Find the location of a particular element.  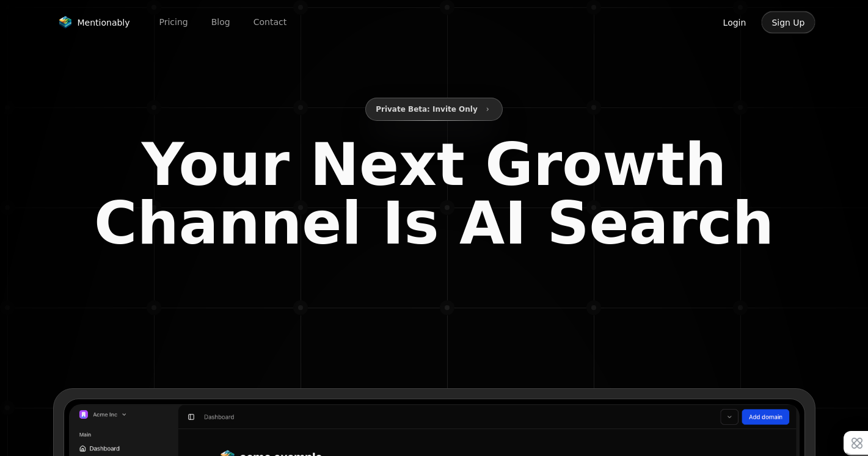

img: Mentionably logo is located at coordinates (65, 23).